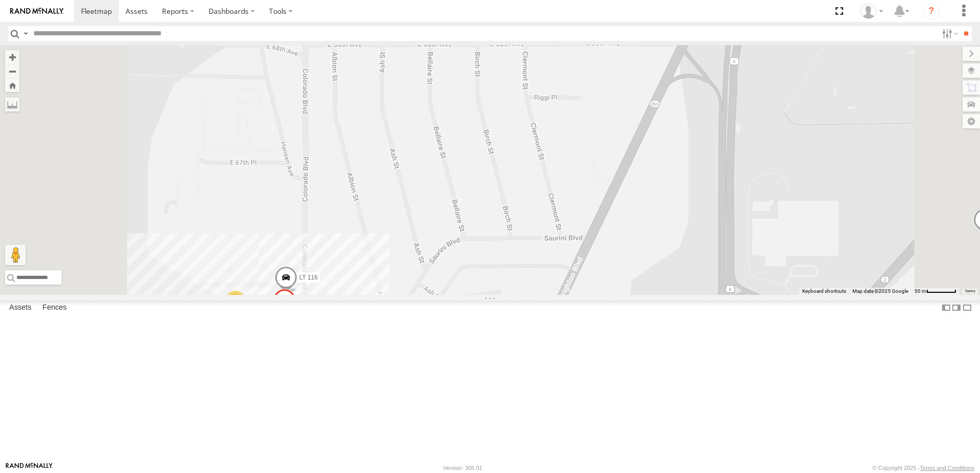 This screenshot has width=980, height=473. I want to click on div: Bill Guildner, so click(872, 11).